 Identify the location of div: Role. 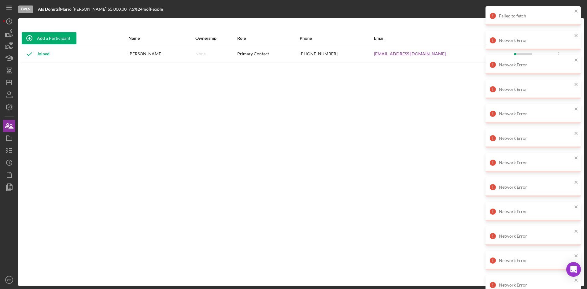
(268, 38).